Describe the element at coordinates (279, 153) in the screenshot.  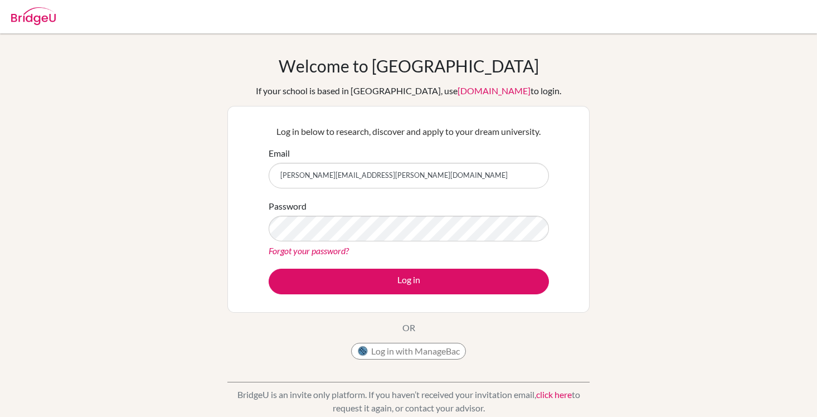
I see `label: Email` at that location.